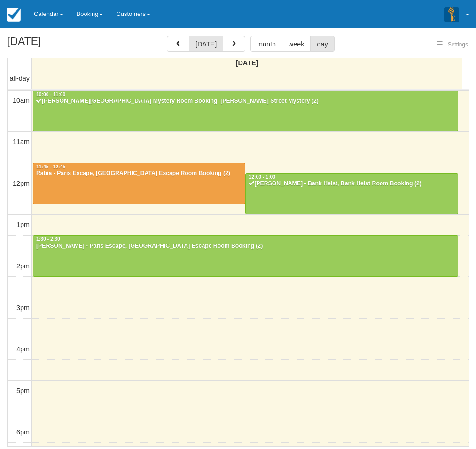  I want to click on img: A3, so click(451, 14).